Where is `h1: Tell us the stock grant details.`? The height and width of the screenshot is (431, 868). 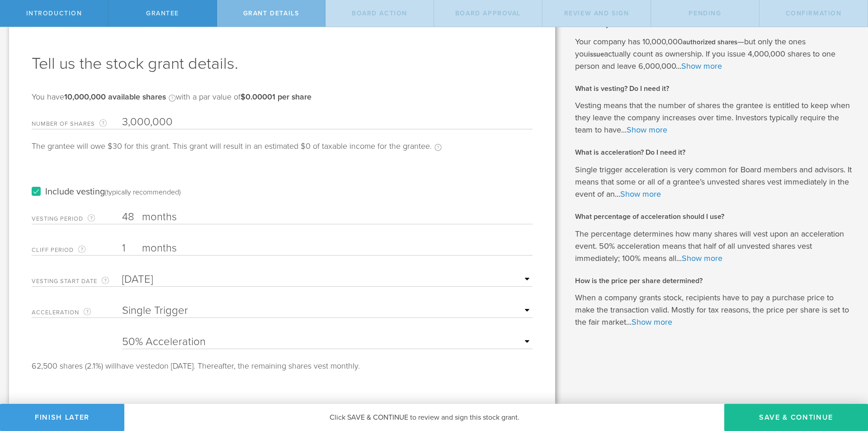
h1: Tell us the stock grant details. is located at coordinates (282, 64).